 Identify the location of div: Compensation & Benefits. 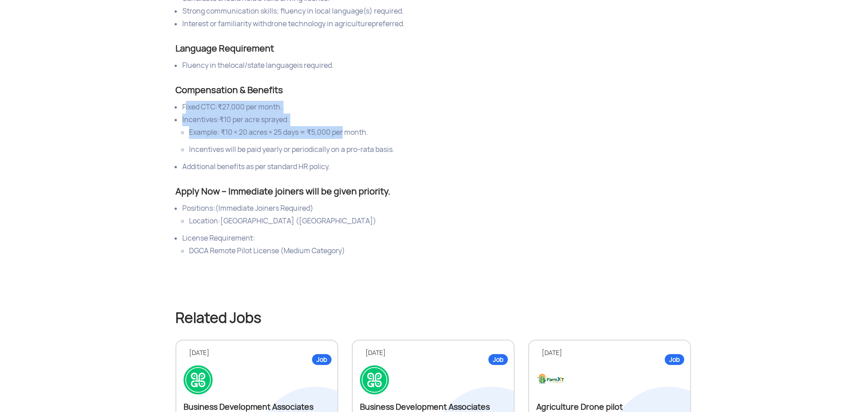
(433, 90).